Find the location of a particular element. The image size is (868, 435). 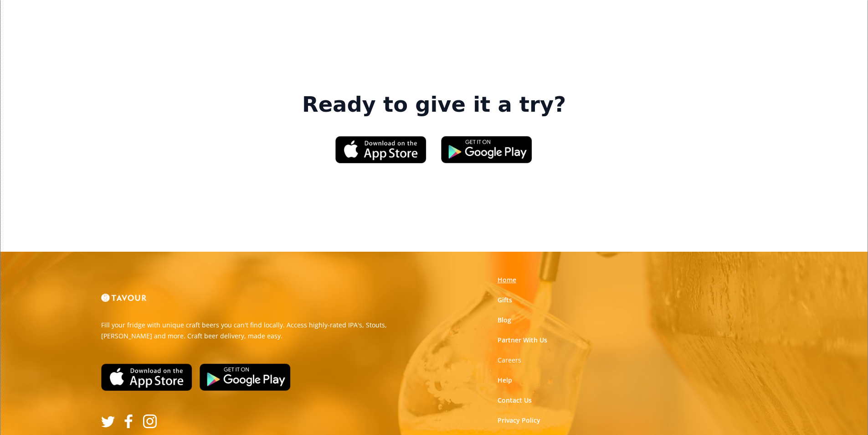

a: Help is located at coordinates (504, 380).